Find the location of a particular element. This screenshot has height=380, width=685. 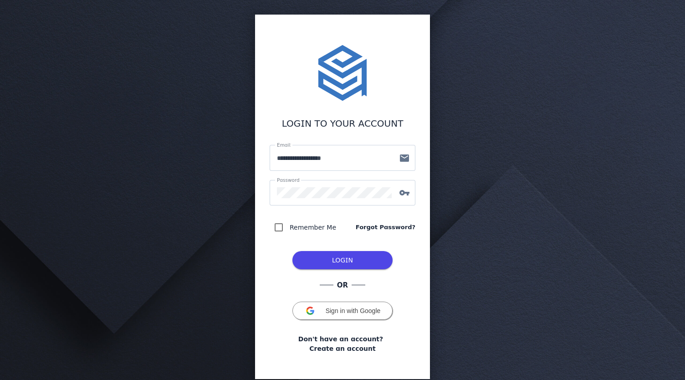

span: LOGIN is located at coordinates (343, 260).